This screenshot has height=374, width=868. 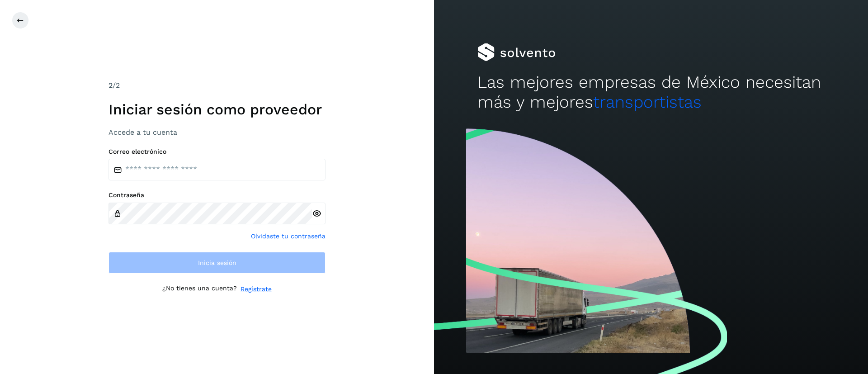 I want to click on label: Contraseña, so click(x=217, y=195).